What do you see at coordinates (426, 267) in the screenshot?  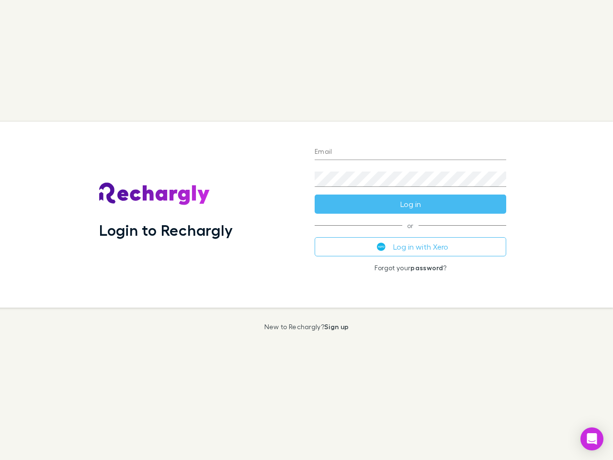 I see `a: password` at bounding box center [426, 267].